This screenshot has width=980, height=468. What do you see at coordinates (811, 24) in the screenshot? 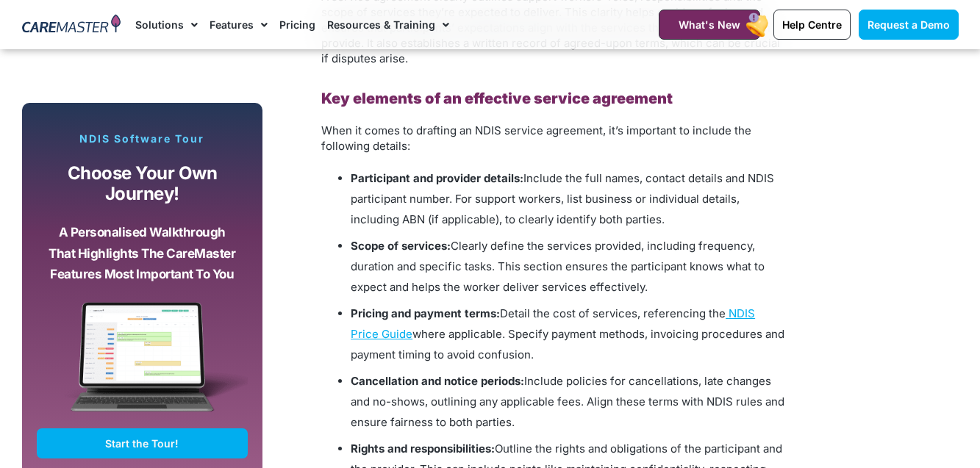
I see `span: Help Centre` at bounding box center [811, 24].